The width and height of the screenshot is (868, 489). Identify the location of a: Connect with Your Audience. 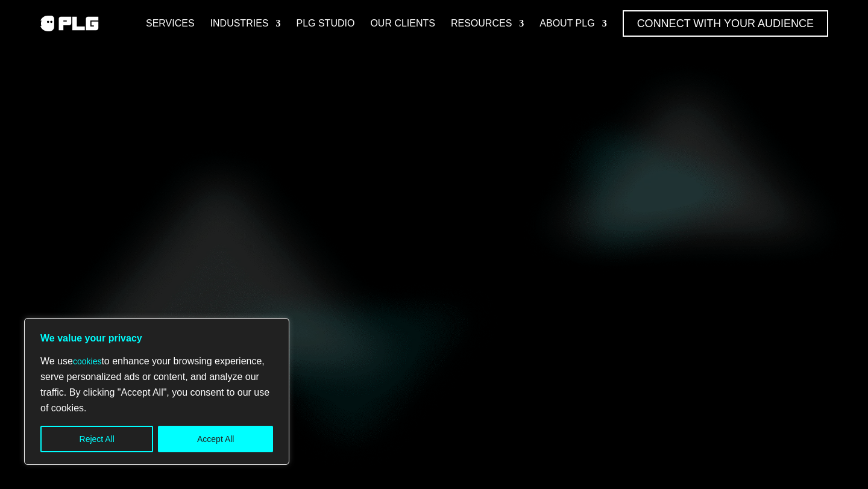
(725, 23).